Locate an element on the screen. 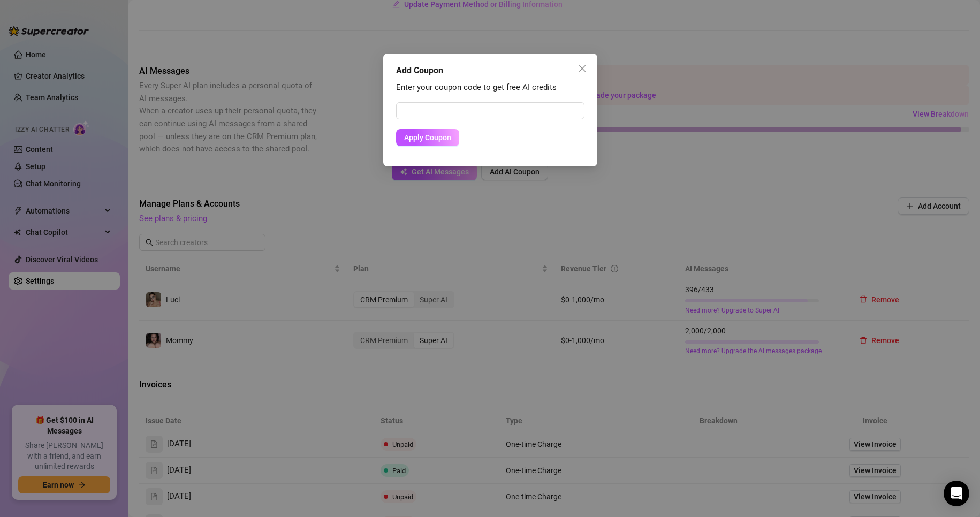 The image size is (980, 517). div: Enter your coupon code to get free AI credits is located at coordinates (490, 87).